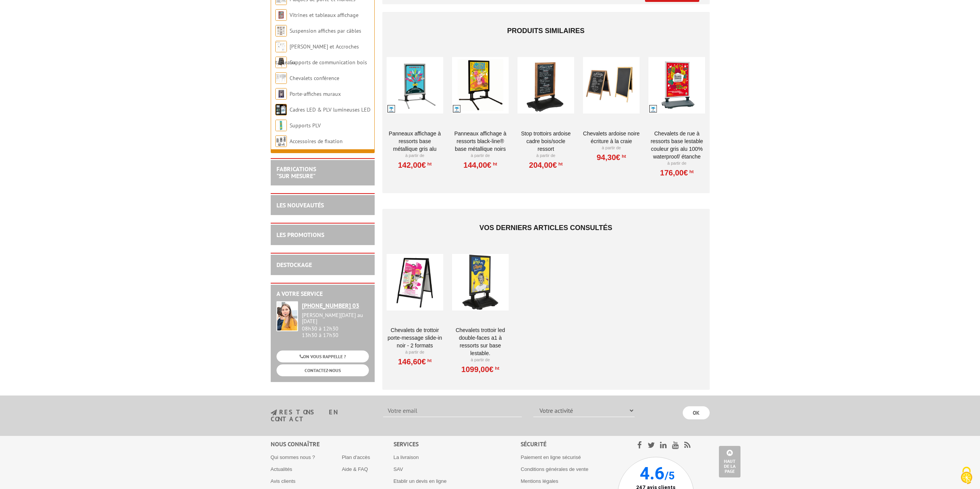 The height and width of the screenshot is (489, 980). Describe the element at coordinates (273, 413) in the screenshot. I see `img: newsletter.jpg` at that location.